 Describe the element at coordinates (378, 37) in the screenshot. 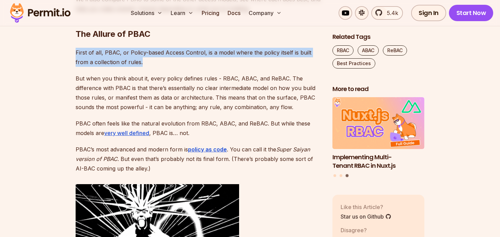

I see `h2: Related Tags` at that location.